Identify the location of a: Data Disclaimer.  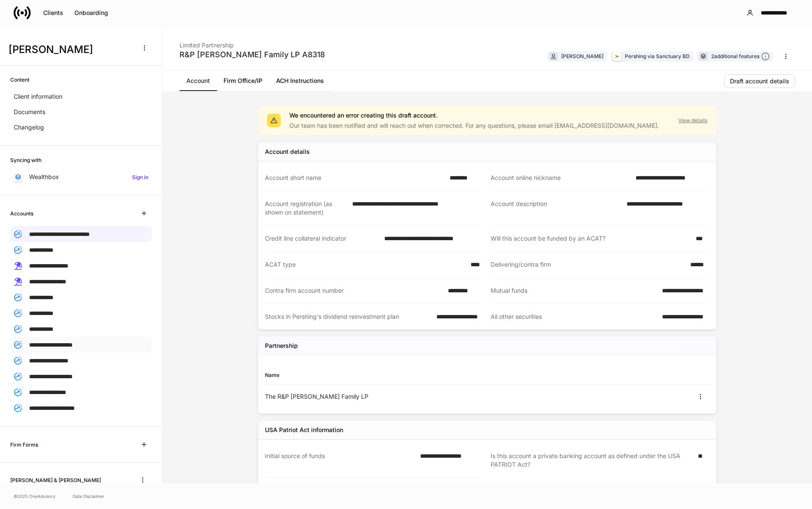
(88, 496).